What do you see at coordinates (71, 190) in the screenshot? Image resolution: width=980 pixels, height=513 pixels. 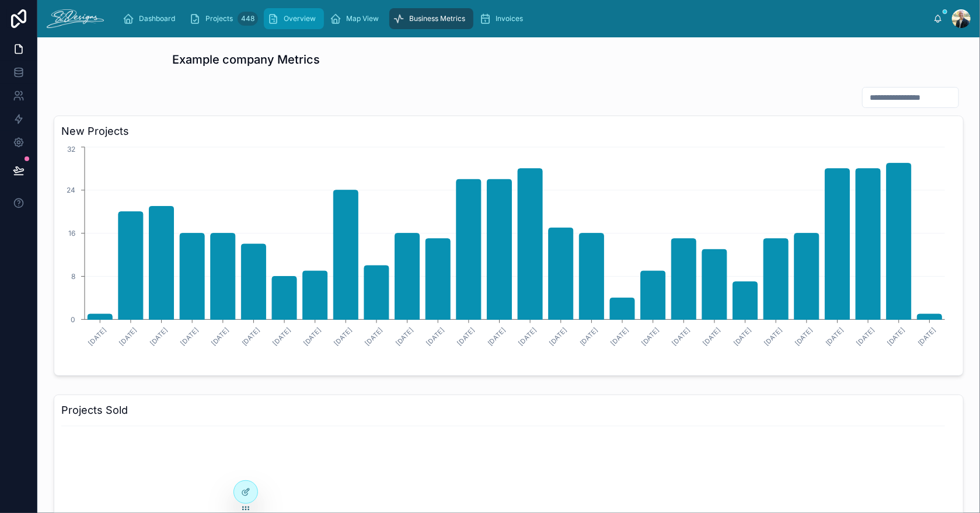 I see `tspan: 24` at bounding box center [71, 190].